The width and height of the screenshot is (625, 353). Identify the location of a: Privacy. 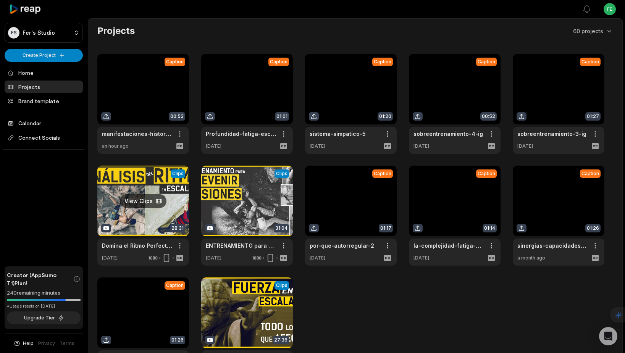
(47, 344).